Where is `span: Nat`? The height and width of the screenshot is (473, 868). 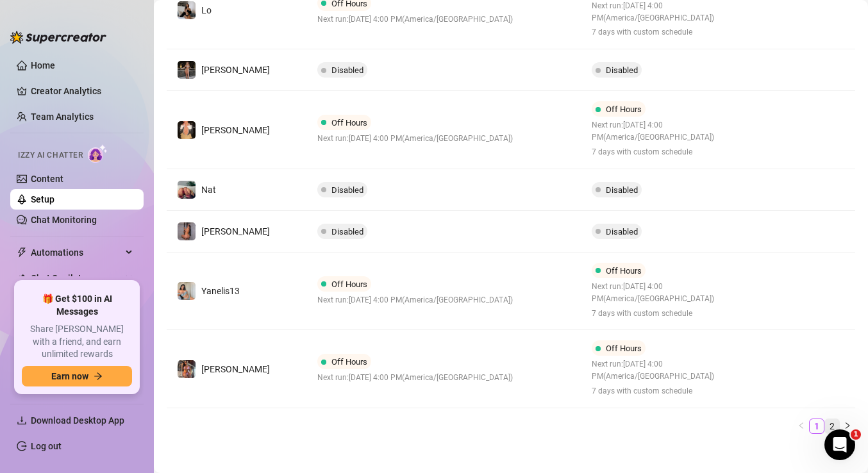
span: Nat is located at coordinates (208, 190).